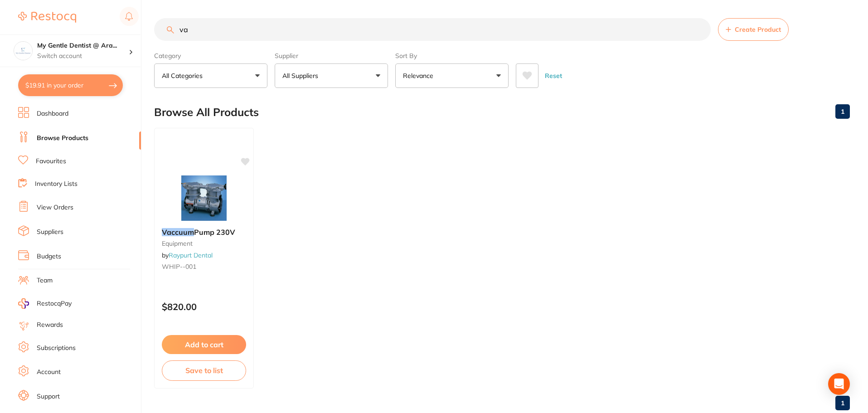  Describe the element at coordinates (839, 384) in the screenshot. I see `div: Open Intercom Messenger` at that location.